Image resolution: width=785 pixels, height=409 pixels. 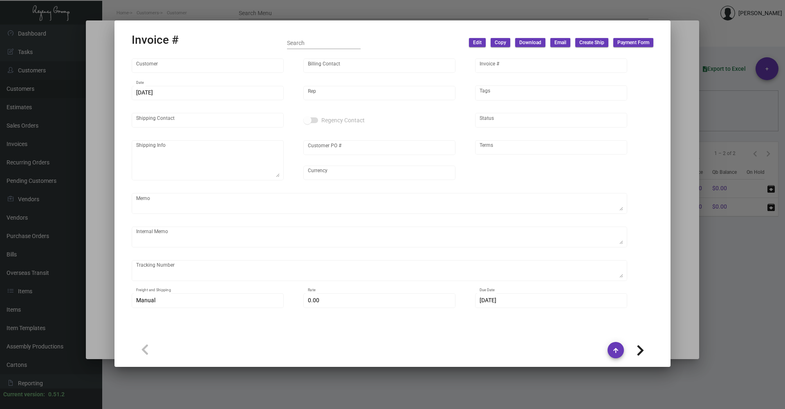 What do you see at coordinates (501, 43) in the screenshot?
I see `span: Copy` at bounding box center [501, 43].